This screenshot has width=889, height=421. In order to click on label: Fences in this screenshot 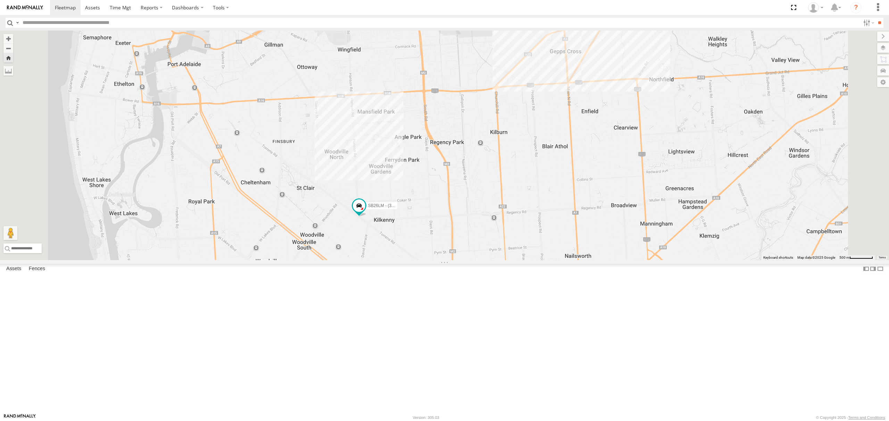, I will do `click(37, 269)`.